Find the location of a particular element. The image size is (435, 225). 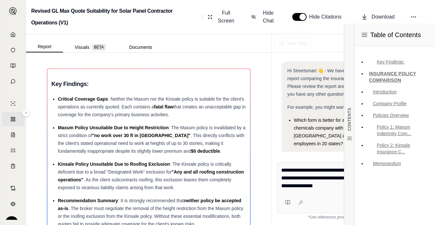

h3: Key Findings: is located at coordinates (149, 84).